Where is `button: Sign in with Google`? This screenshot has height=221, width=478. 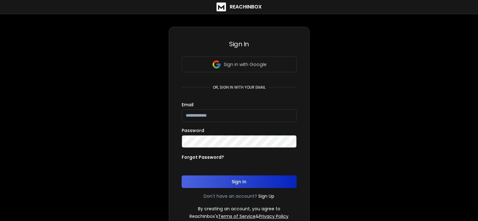 button: Sign in with Google is located at coordinates (239, 64).